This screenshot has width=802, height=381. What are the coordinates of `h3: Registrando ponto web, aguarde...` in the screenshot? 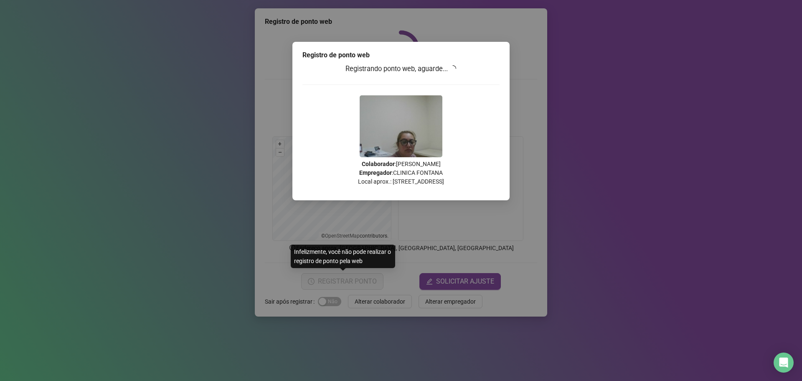 It's located at (401, 69).